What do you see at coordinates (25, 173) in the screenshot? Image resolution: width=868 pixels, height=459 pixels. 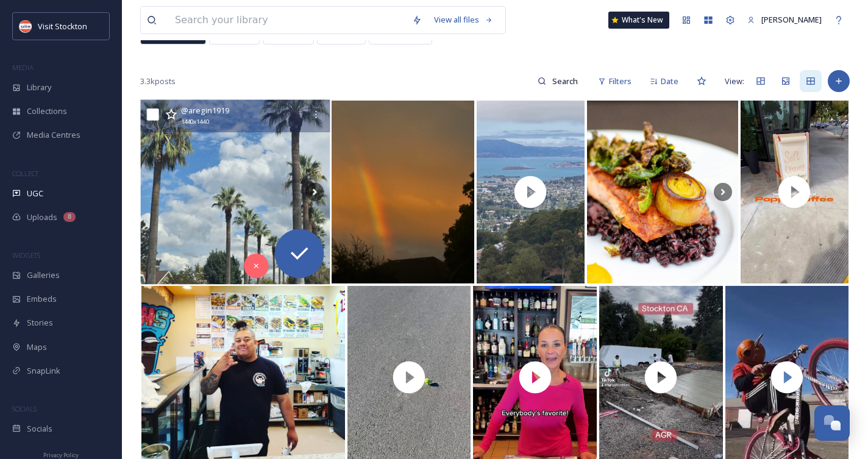 I see `span: COLLECT` at bounding box center [25, 173].